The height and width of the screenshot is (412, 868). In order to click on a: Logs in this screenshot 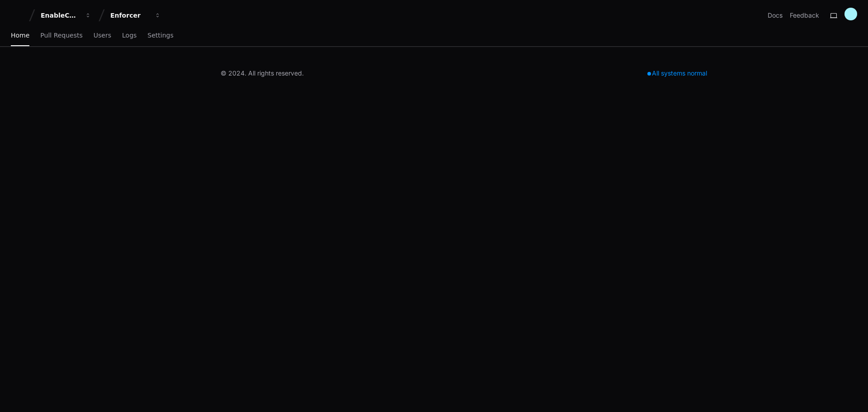, I will do `click(129, 36)`.